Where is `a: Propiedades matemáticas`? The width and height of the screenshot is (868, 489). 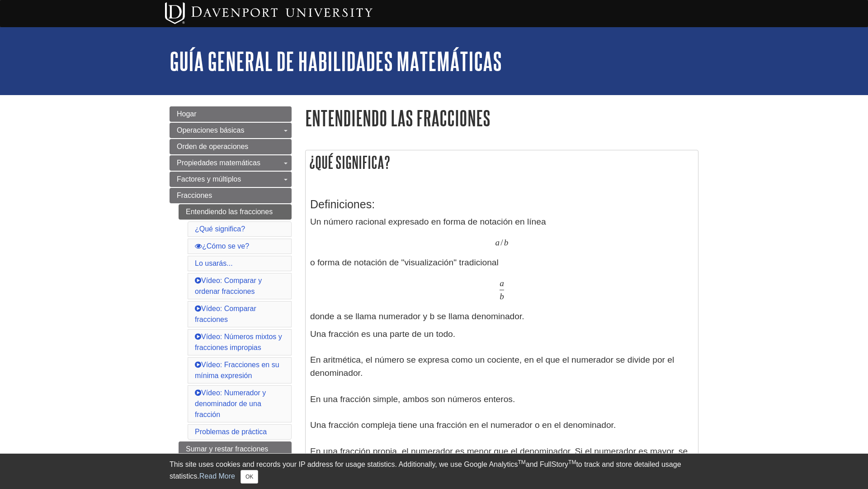
a: Propiedades matemáticas is located at coordinates (230, 163).